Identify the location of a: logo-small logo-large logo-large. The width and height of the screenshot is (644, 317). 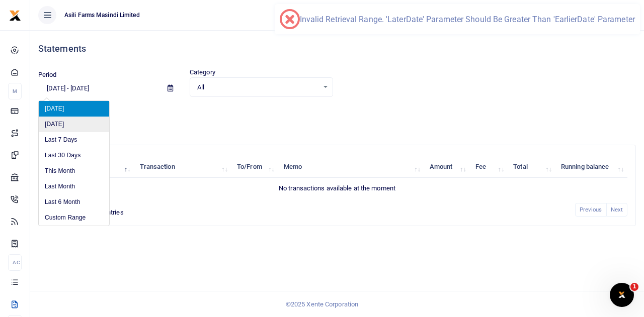
(15, 14).